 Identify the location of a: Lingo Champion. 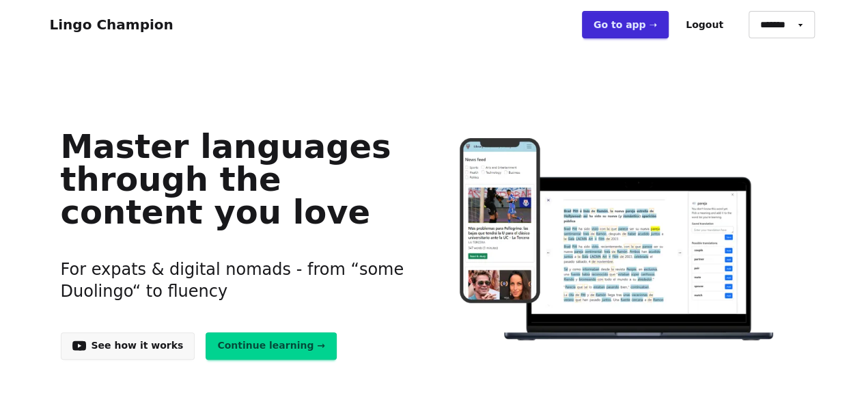
(111, 25).